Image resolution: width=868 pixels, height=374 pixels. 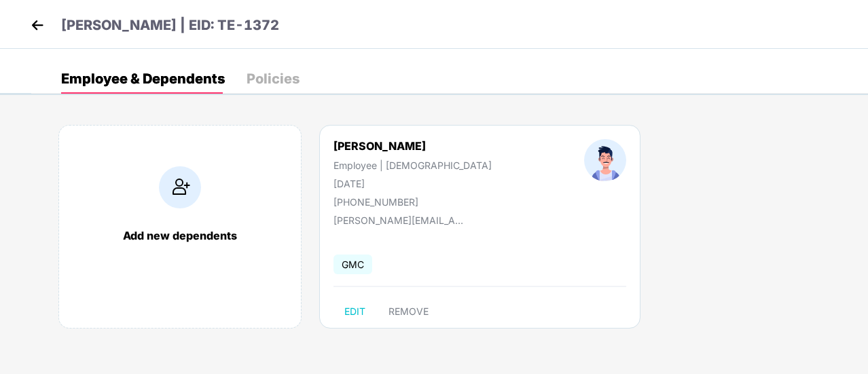 What do you see at coordinates (273, 78) in the screenshot?
I see `div: Policies` at bounding box center [273, 78].